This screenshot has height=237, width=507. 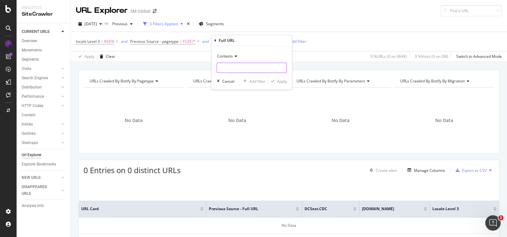 I want to click on span: 1, so click(x=501, y=217).